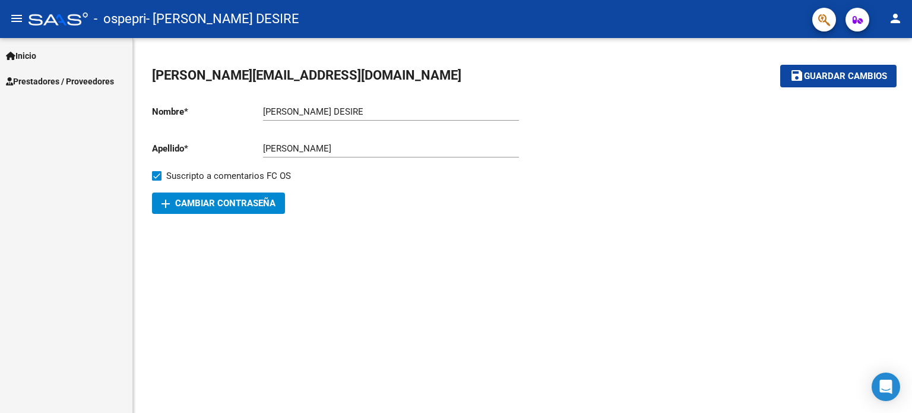 The image size is (912, 413). Describe the element at coordinates (886, 387) in the screenshot. I see `div: Open Intercom Messenger` at that location.